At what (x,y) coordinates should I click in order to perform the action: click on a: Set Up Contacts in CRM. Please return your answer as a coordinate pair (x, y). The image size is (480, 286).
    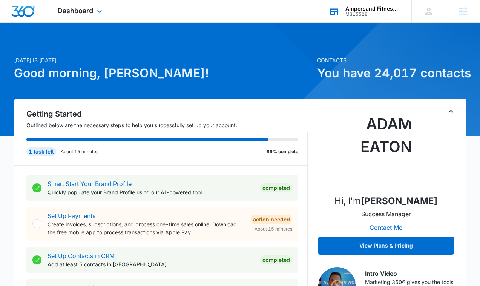
    Looking at the image, I should click on (81, 255).